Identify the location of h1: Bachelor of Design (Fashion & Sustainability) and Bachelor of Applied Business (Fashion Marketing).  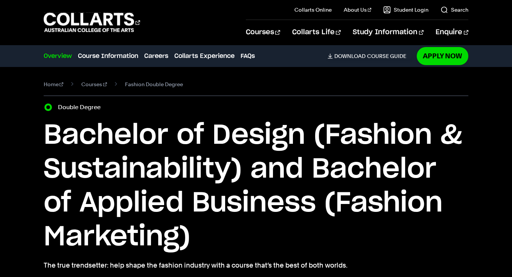
(256, 186).